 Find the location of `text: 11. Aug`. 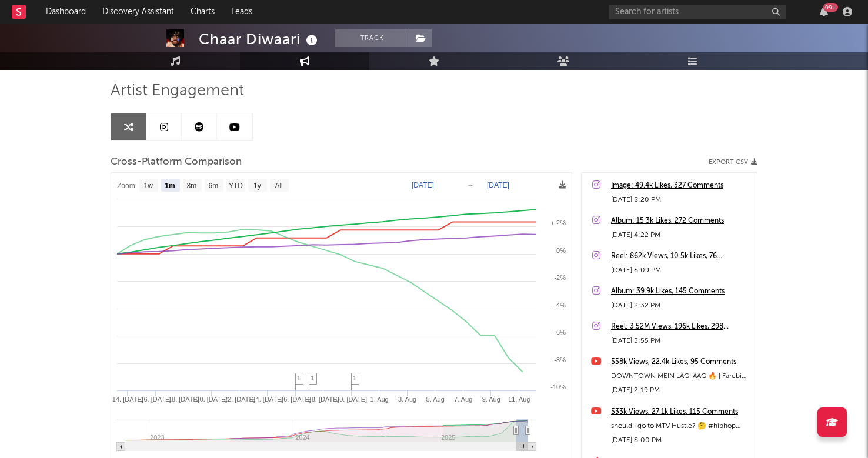

text: 11. Aug is located at coordinates (519, 400).